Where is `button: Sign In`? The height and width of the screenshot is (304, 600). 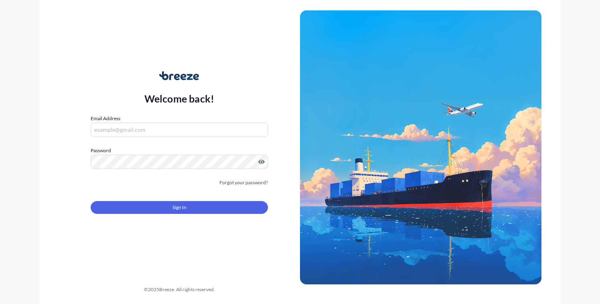 button: Sign In is located at coordinates (179, 208).